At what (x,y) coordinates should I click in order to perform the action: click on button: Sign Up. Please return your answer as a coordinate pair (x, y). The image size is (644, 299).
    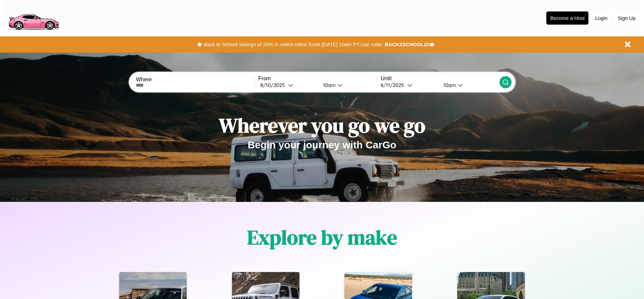
    Looking at the image, I should click on (627, 18).